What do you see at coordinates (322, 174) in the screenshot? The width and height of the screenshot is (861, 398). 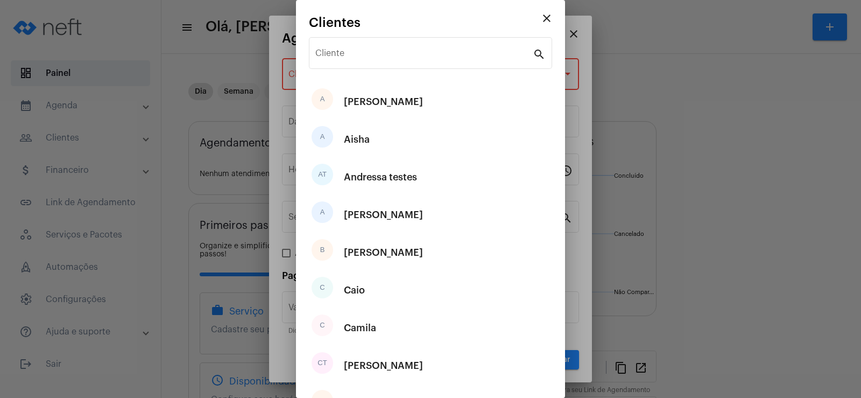 I see `div: AT` at bounding box center [322, 174].